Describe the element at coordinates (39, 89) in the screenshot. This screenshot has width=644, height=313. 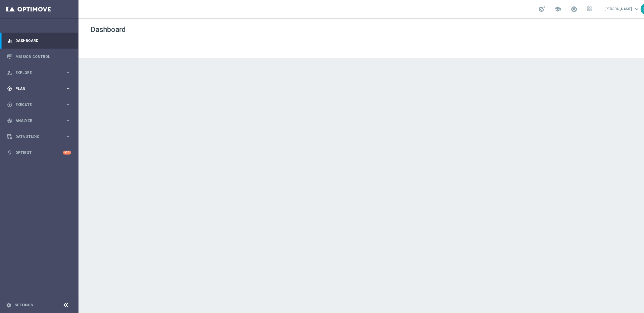
I see `div: gps_fixed Plan keyboard_arrow_right` at that location.